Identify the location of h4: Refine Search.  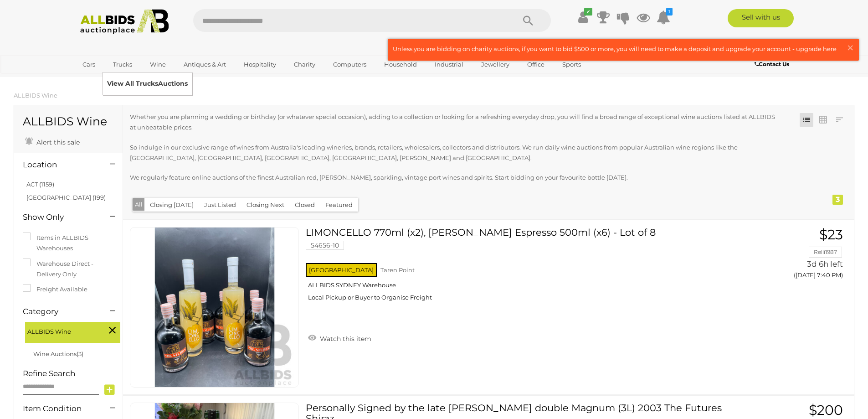
(72, 373).